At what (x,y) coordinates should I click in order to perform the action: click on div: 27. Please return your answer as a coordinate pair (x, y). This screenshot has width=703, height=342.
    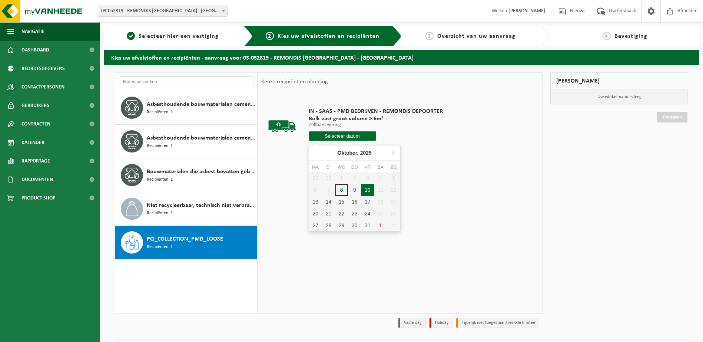
    Looking at the image, I should click on (315, 226).